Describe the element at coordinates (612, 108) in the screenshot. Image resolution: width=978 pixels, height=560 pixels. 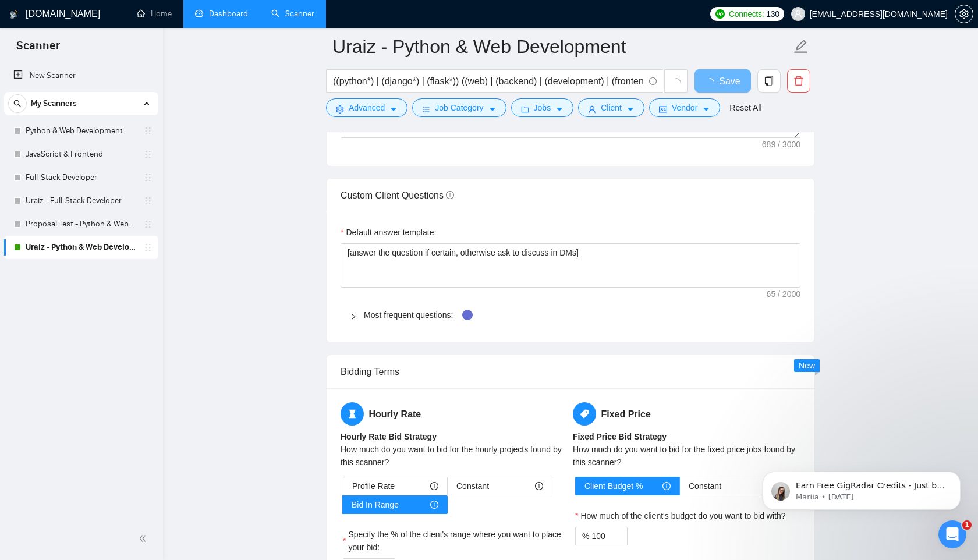
I see `button: userClientcaret-down` at that location.